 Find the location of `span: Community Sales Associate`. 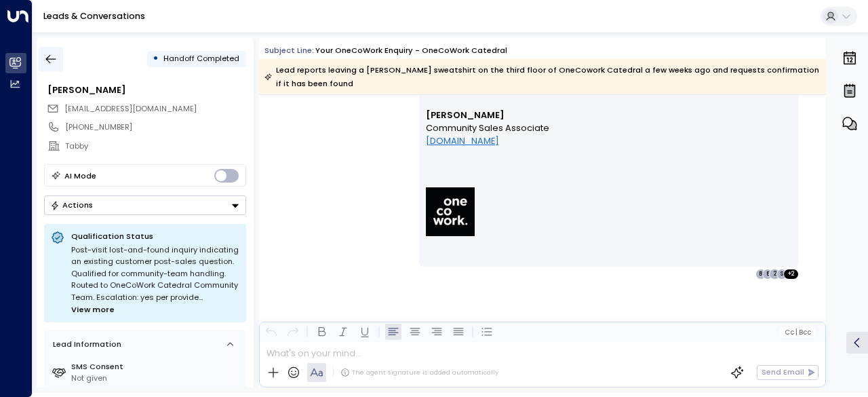

span: Community Sales Associate is located at coordinates (488, 128).